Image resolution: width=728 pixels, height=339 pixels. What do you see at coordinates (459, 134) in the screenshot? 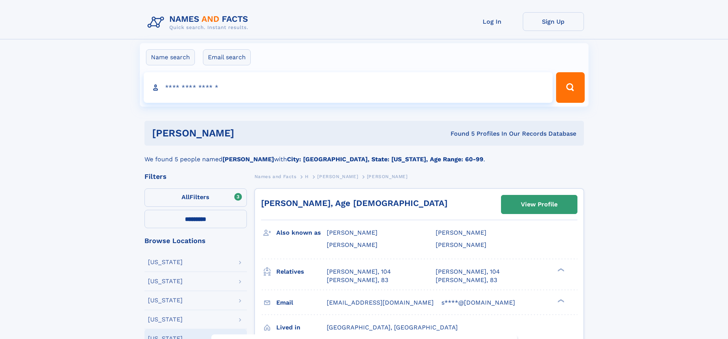
I see `div: Found 5 Profiles In Our Records Database` at bounding box center [459, 134].